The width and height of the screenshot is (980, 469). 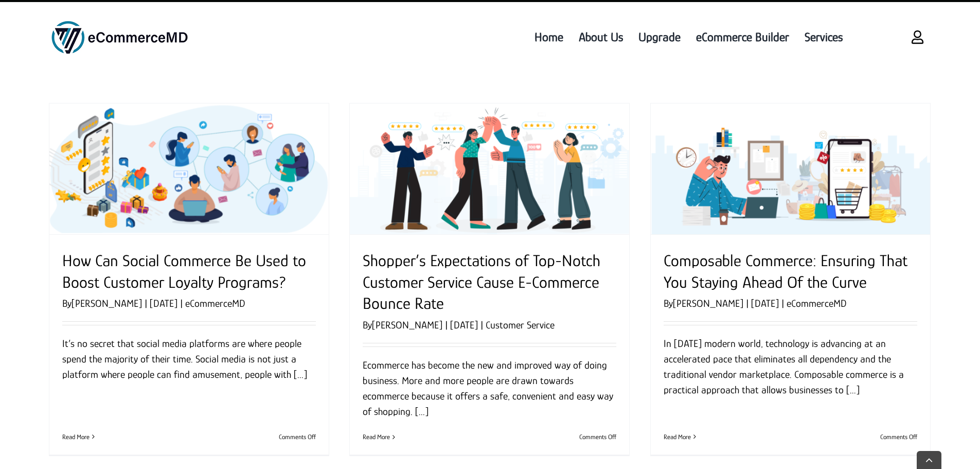 I want to click on p: It’s no secret that social media platforms are where people spend the majority of their time. Soc..., so click(x=189, y=358).